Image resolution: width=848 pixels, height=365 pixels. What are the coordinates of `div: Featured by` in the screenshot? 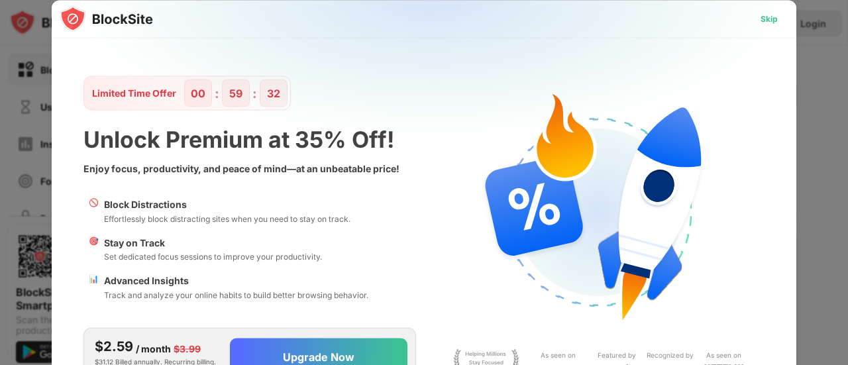 It's located at (617, 354).